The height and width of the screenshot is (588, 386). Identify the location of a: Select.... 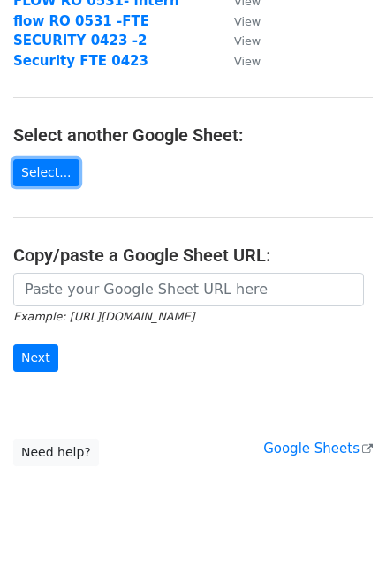
(46, 173).